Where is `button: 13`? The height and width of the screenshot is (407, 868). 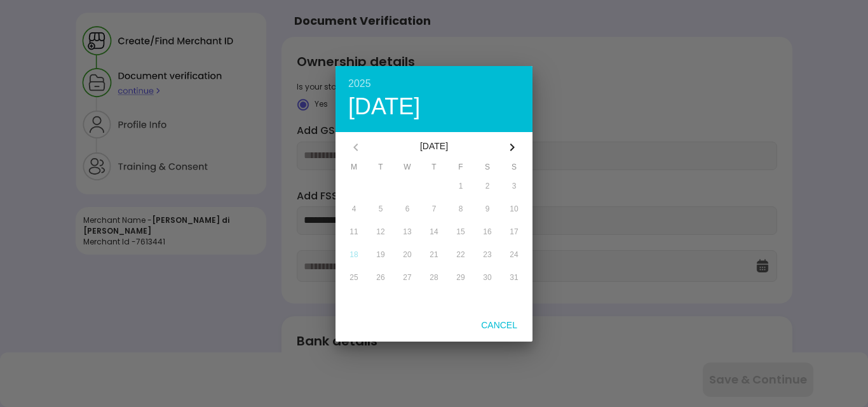 button: 13 is located at coordinates (407, 232).